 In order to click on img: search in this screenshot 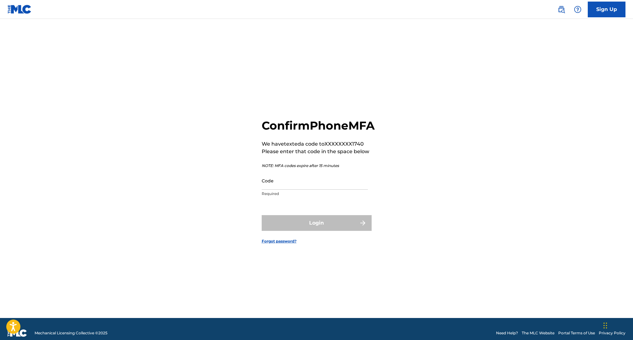, I will do `click(561, 9)`.